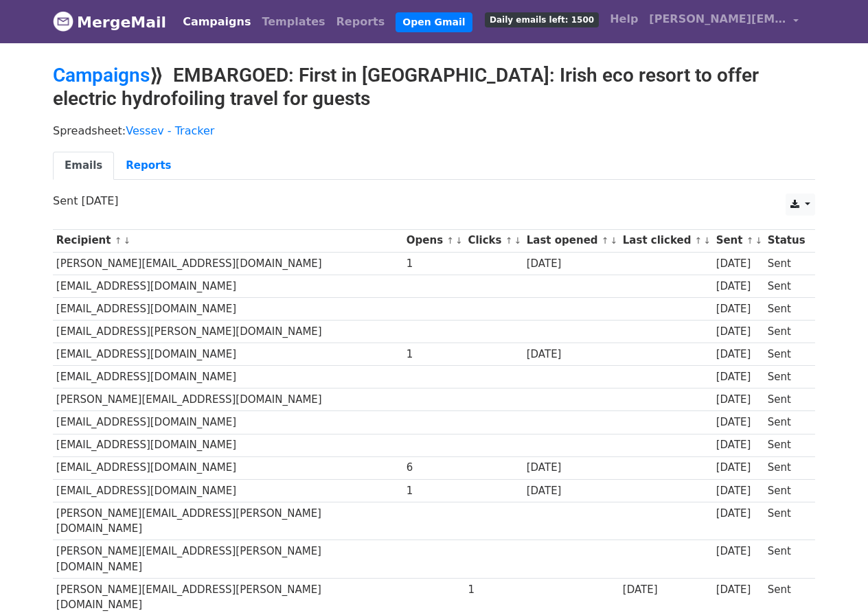  I want to click on a: Daily emails left: 1500, so click(542, 19).